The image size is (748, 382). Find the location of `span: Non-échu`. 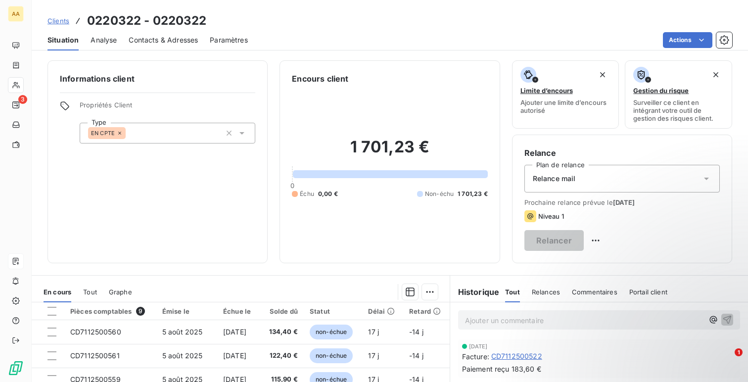

span: Non-échu is located at coordinates (439, 194).